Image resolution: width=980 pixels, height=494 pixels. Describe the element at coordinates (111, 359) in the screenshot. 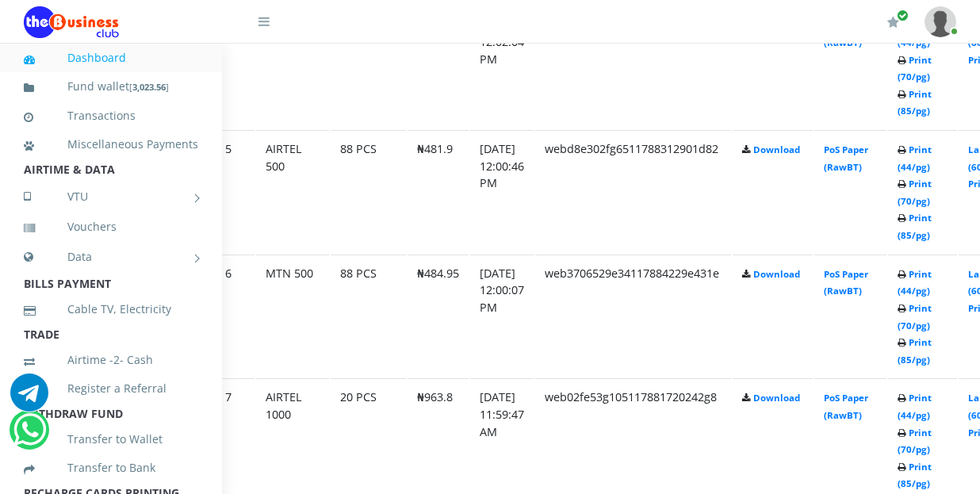

I see `a: Airtime -2- Cash` at that location.